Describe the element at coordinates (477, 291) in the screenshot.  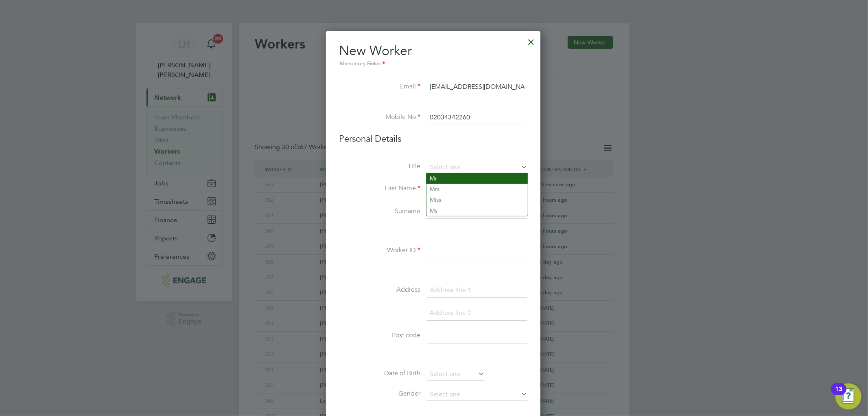
I see `input: Address line 1` at that location.